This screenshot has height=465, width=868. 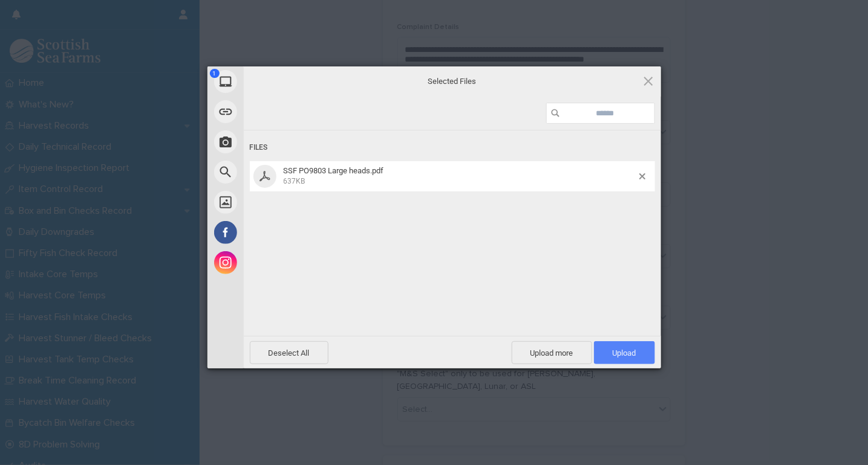 I want to click on div: Instagram, so click(x=280, y=263).